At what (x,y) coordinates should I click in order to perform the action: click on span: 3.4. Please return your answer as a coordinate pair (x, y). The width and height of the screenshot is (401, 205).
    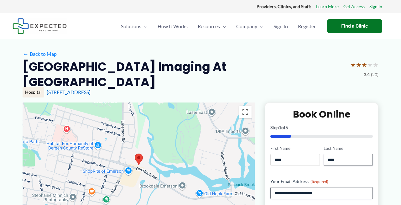
    Looking at the image, I should click on (367, 75).